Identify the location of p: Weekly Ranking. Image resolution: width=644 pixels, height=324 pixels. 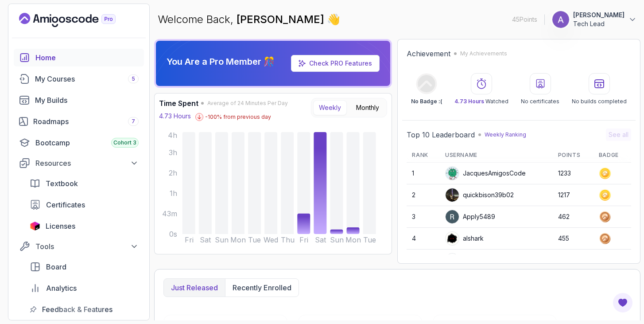
(506, 135).